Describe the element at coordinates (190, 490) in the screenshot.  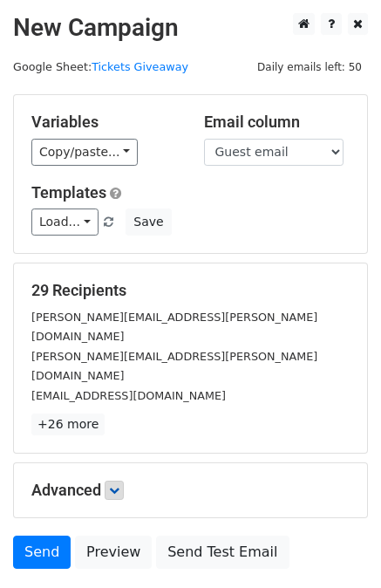
I see `h5: Advanced` at that location.